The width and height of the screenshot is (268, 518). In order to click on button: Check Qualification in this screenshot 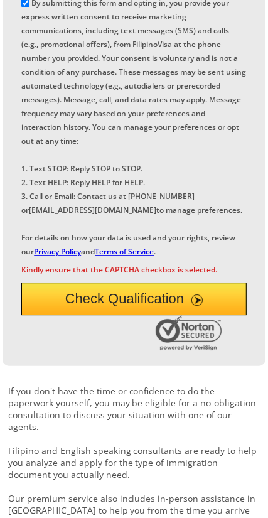, I will do `click(134, 299)`.